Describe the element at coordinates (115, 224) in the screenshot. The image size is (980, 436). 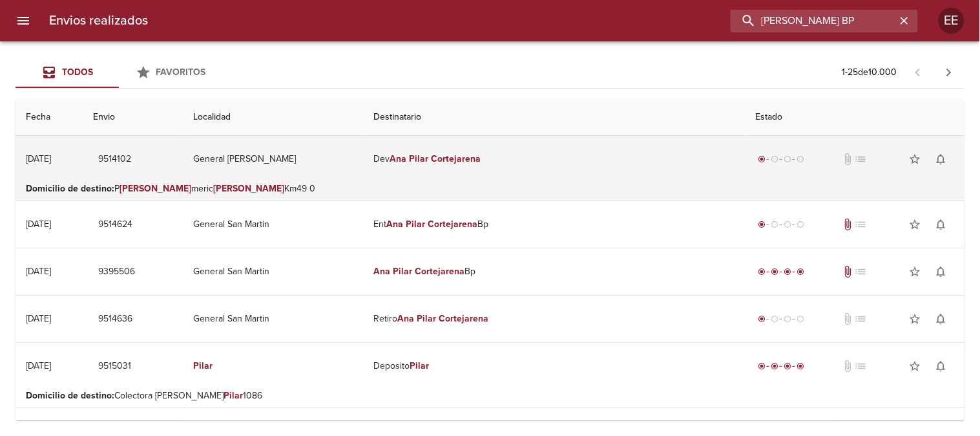
I see `button: 9514624` at that location.